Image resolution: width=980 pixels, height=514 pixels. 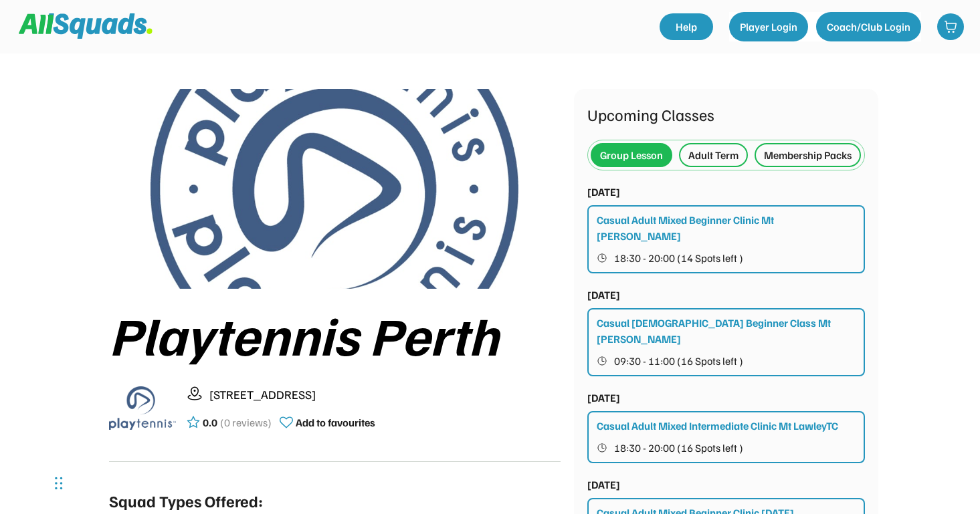 What do you see at coordinates (210, 423) in the screenshot?
I see `div: 0.0` at bounding box center [210, 423].